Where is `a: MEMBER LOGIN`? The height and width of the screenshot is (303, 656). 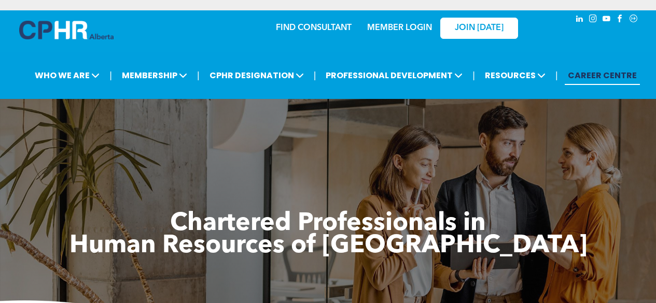
a: MEMBER LOGIN is located at coordinates (399, 28).